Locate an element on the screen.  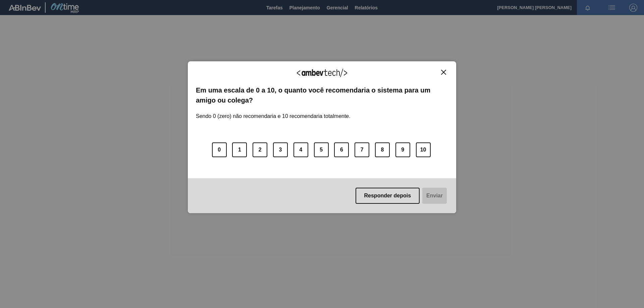
button: 10 is located at coordinates (423, 150).